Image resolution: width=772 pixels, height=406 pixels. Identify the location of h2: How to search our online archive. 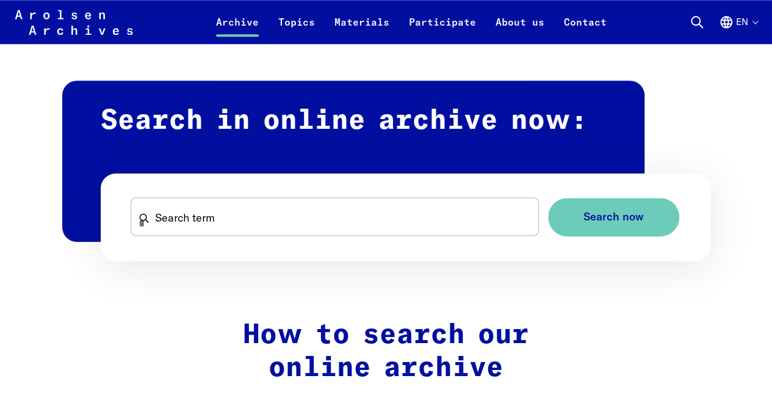
(386, 352).